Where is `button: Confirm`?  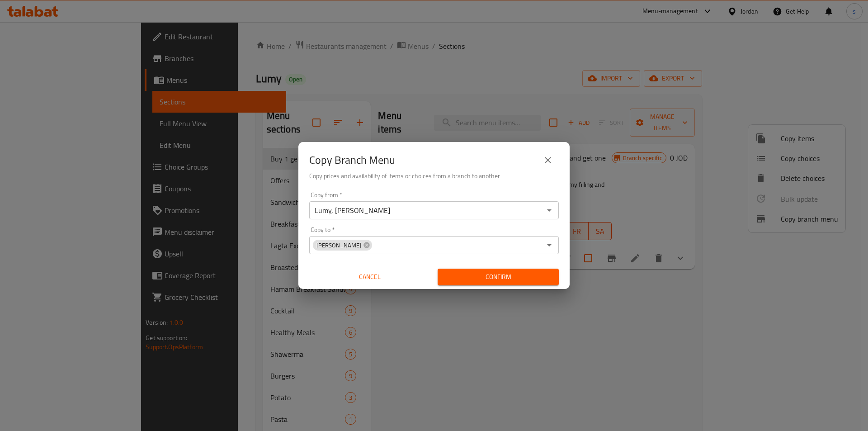 button: Confirm is located at coordinates (498, 277).